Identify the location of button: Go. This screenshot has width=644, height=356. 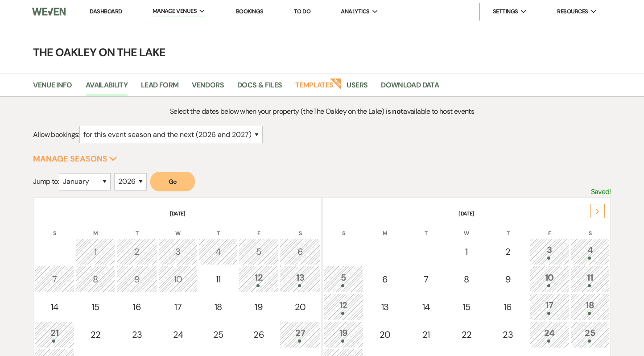
(173, 182).